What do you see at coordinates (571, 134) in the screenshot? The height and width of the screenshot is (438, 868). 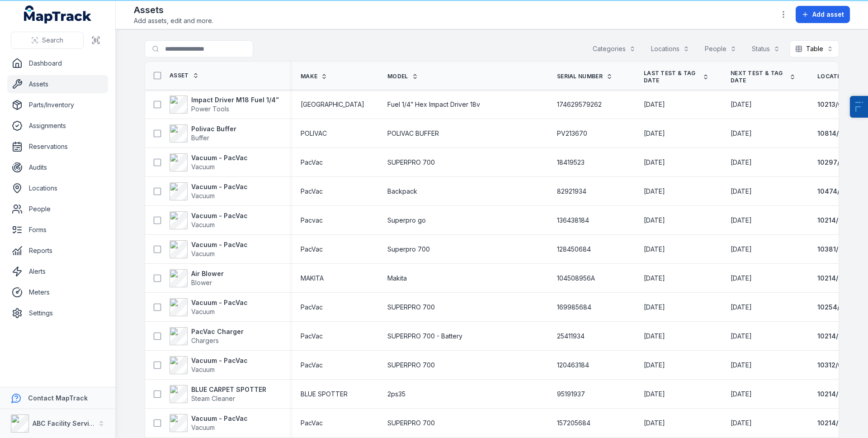 I see `span: PV213670` at bounding box center [571, 134].